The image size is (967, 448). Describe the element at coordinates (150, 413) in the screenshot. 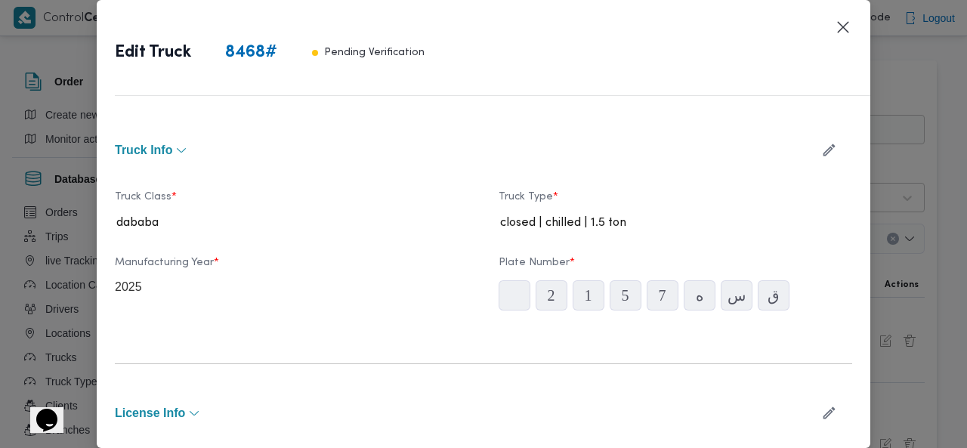

I see `span: License Info` at that location.